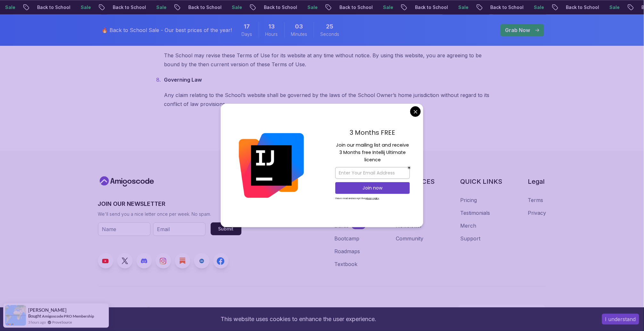 The width and height of the screenshot is (644, 331). I want to click on span: 13 Hours, so click(271, 27).